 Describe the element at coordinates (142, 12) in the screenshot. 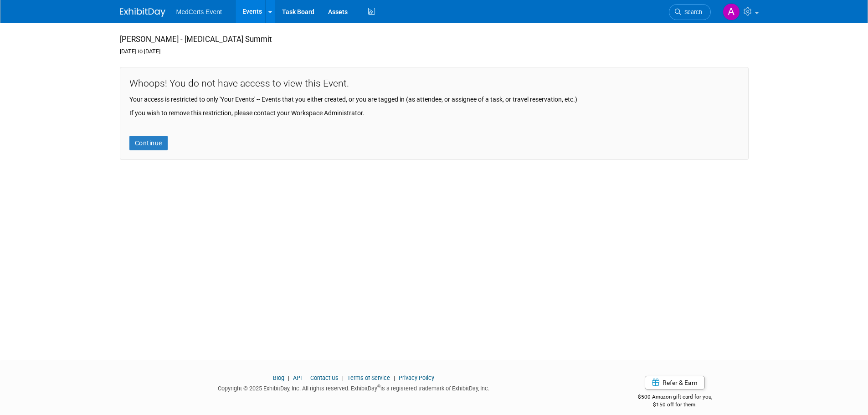

I see `img: ExhibitDay` at that location.